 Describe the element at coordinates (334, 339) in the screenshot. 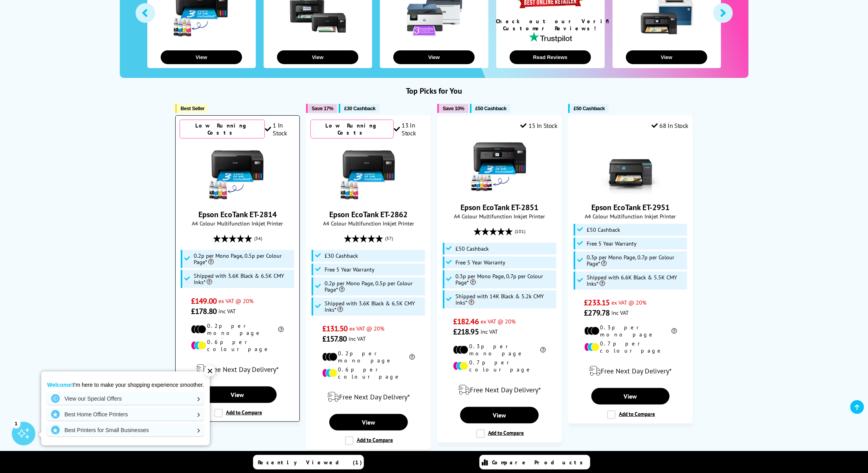

I see `span: £157.80` at that location.